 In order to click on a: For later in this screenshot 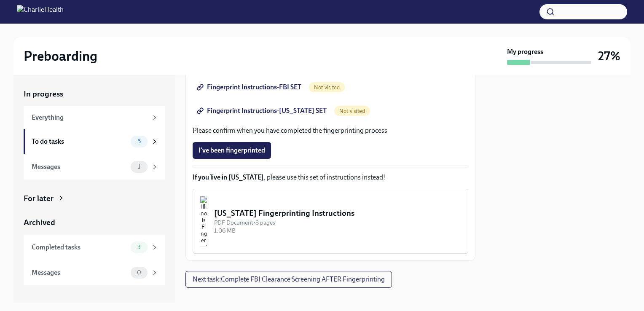, I will do `click(95, 198)`.